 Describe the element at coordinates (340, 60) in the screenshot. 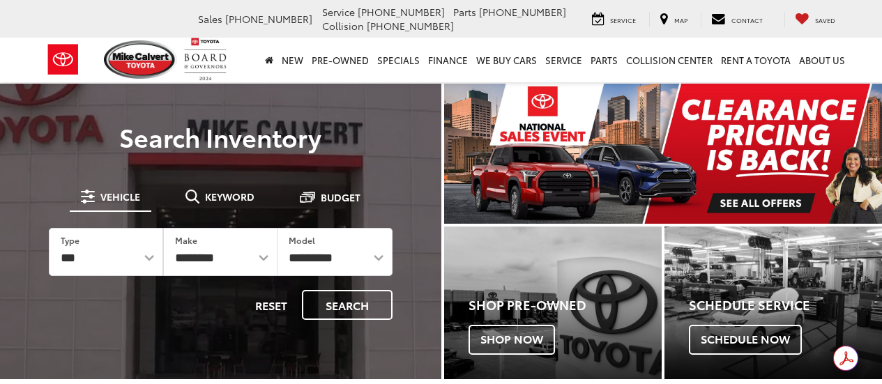

I see `a: Pre-Owned` at that location.